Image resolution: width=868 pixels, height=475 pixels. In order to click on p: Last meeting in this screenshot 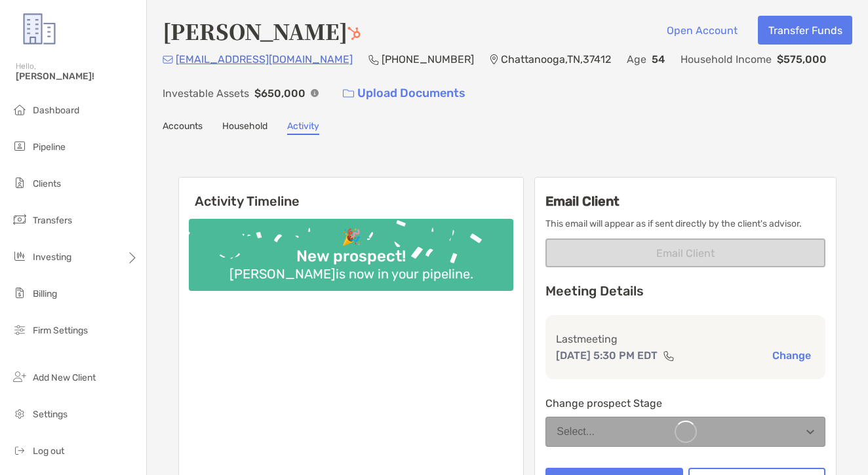, I will do `click(685, 339)`.